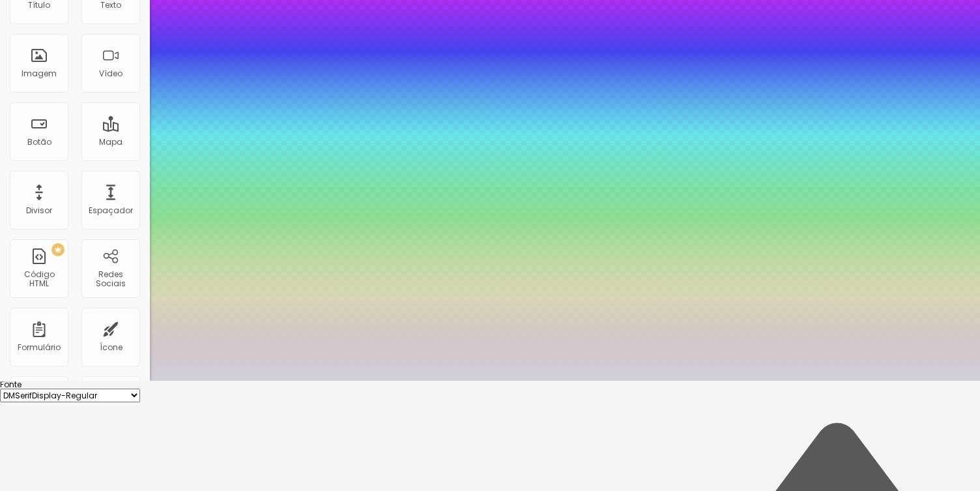  What do you see at coordinates (111, 142) in the screenshot?
I see `div: Mapa` at bounding box center [111, 142].